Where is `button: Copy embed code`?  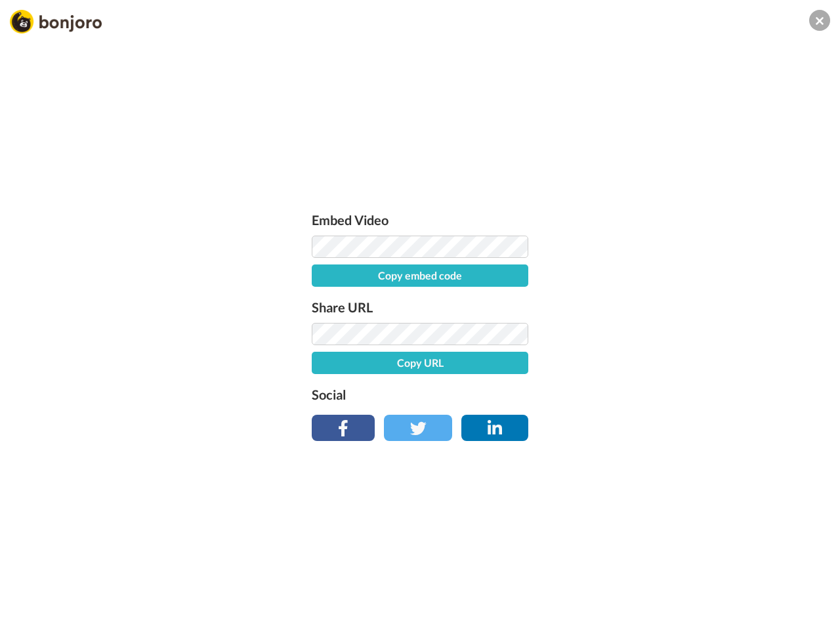
button: Copy embed code is located at coordinates (420, 276).